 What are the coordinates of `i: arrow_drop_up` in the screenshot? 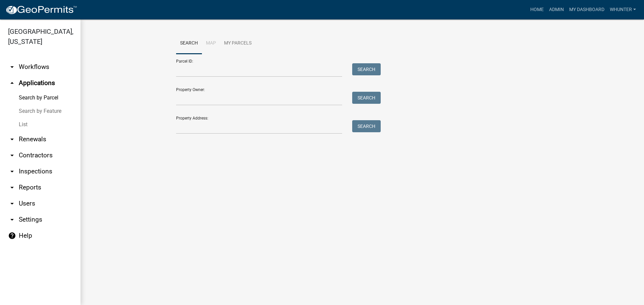 It's located at (12, 83).